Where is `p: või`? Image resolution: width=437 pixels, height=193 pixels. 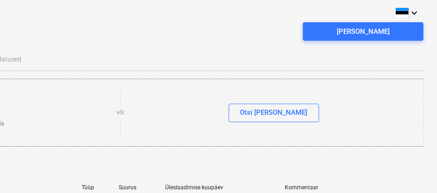 p: või is located at coordinates (120, 113).